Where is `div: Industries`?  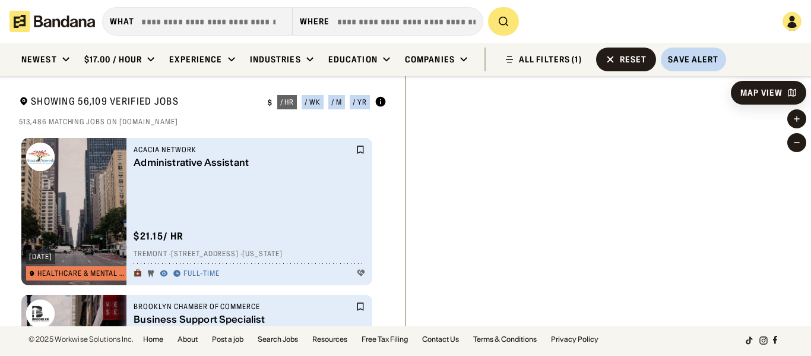 div: Industries is located at coordinates (275, 59).